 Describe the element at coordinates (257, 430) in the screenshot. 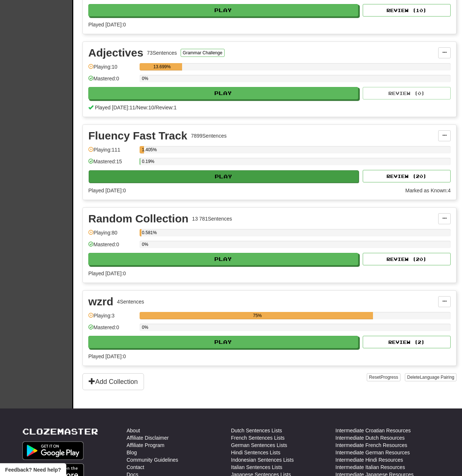

I see `a: Dutch Sentences Lists` at that location.